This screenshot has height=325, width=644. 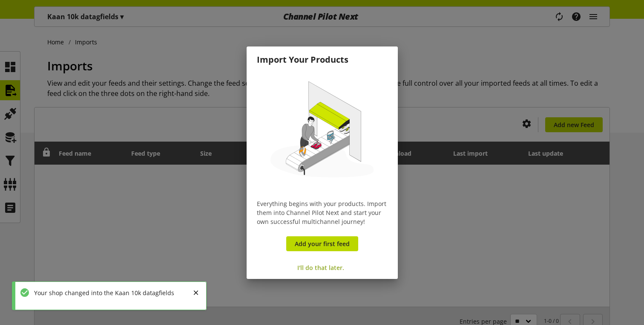 I want to click on img: ce2b93688b7a4d1f15e5c669d171ab6f.svg, so click(x=322, y=132).